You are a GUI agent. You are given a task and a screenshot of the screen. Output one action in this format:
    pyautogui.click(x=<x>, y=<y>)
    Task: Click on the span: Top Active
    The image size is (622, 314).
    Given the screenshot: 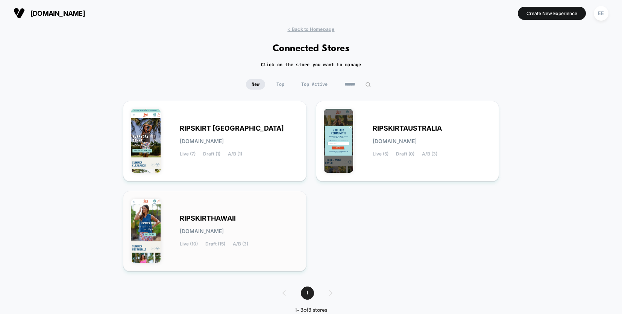 What is the action you would take?
    pyautogui.click(x=315, y=84)
    